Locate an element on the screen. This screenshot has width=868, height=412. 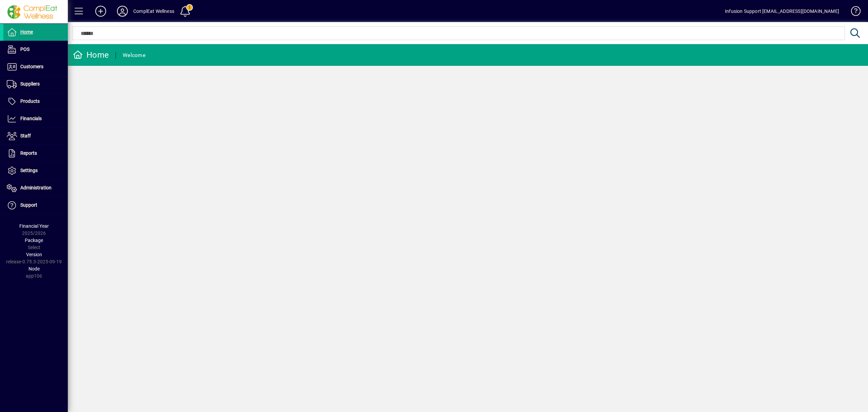
span: Products is located at coordinates (30, 101).